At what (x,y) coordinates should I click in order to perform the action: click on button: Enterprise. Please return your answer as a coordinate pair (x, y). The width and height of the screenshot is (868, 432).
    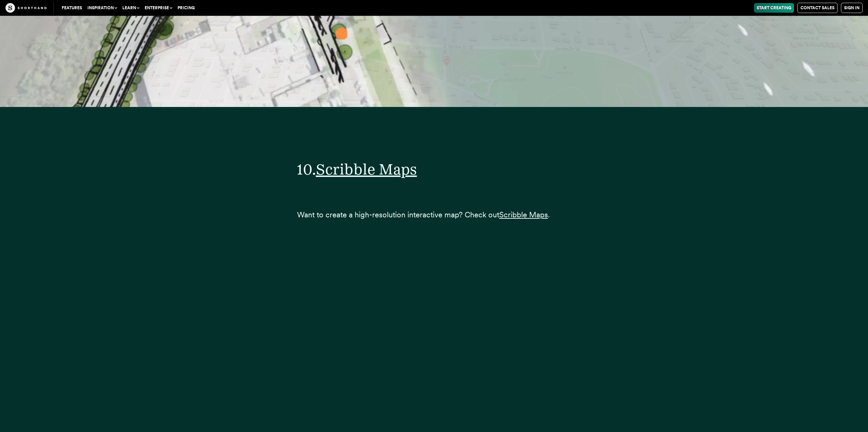
    Looking at the image, I should click on (158, 8).